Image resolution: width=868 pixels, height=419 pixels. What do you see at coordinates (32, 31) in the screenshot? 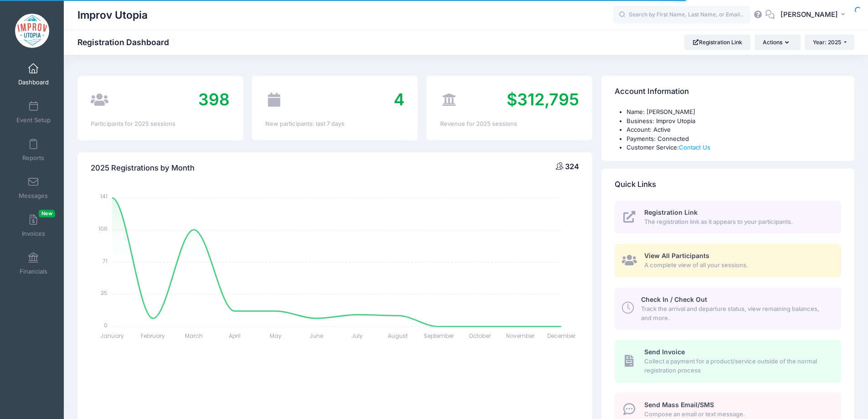
I see `img: Improv Utopia` at bounding box center [32, 31].